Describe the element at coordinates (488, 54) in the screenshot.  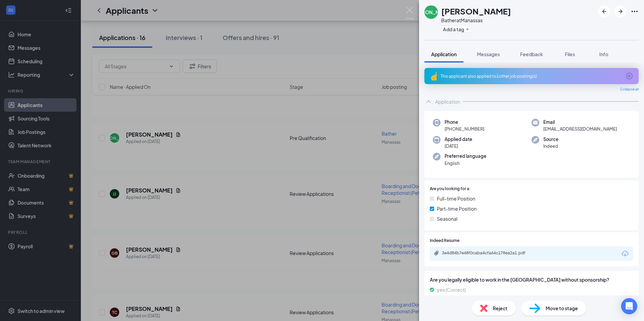
I see `span: Messages` at that location.